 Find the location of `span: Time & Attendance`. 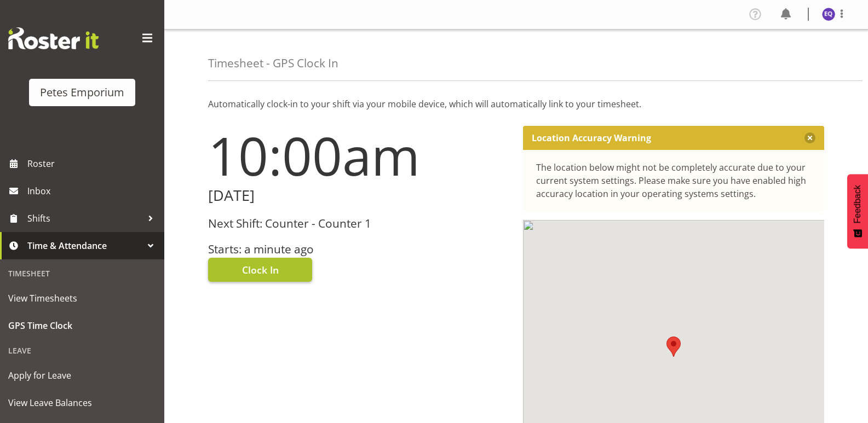

span: Time & Attendance is located at coordinates (85, 246).